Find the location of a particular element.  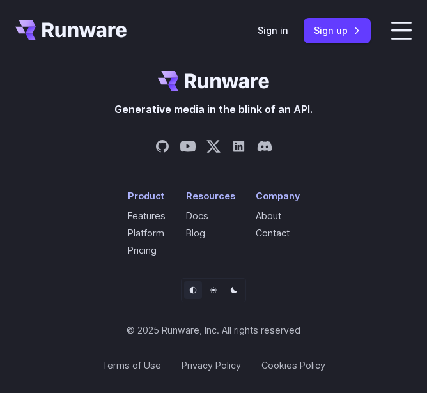

a: Share on GitHub is located at coordinates (162, 148).